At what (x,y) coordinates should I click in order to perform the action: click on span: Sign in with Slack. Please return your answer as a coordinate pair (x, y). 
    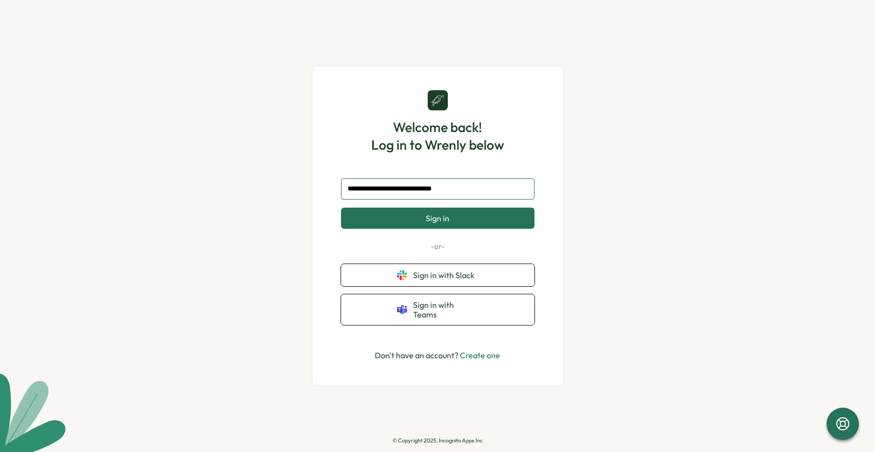
    Looking at the image, I should click on (446, 275).